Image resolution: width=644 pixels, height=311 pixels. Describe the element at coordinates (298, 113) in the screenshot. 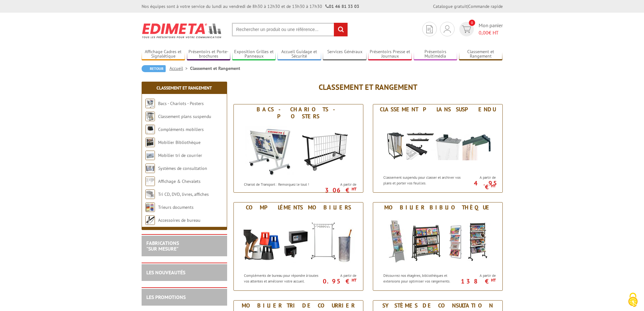

I see `div: Bacs - Chariots - Posters` at that location.